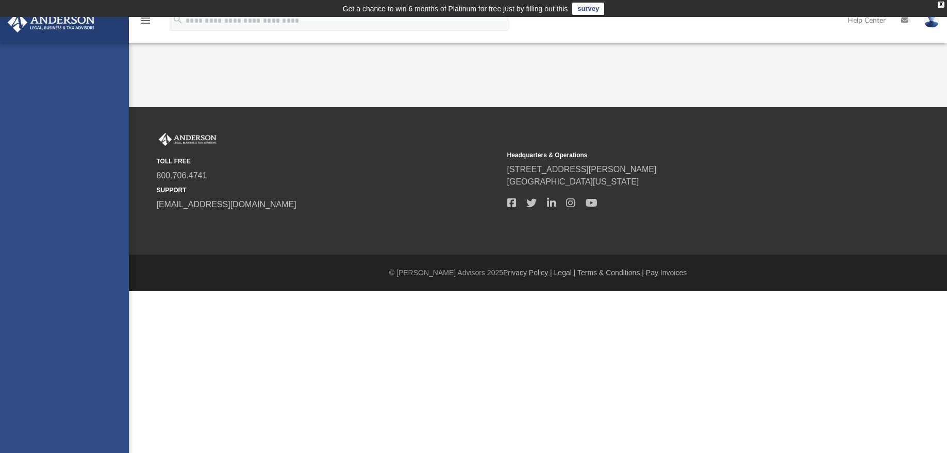 This screenshot has height=453, width=947. What do you see at coordinates (666, 273) in the screenshot?
I see `a: Pay Invoices` at bounding box center [666, 273].